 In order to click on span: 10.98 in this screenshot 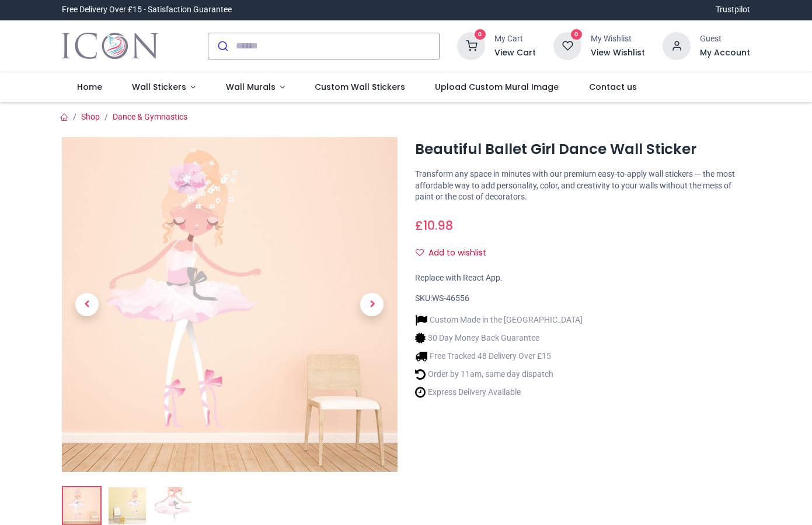, I will do `click(438, 225)`.